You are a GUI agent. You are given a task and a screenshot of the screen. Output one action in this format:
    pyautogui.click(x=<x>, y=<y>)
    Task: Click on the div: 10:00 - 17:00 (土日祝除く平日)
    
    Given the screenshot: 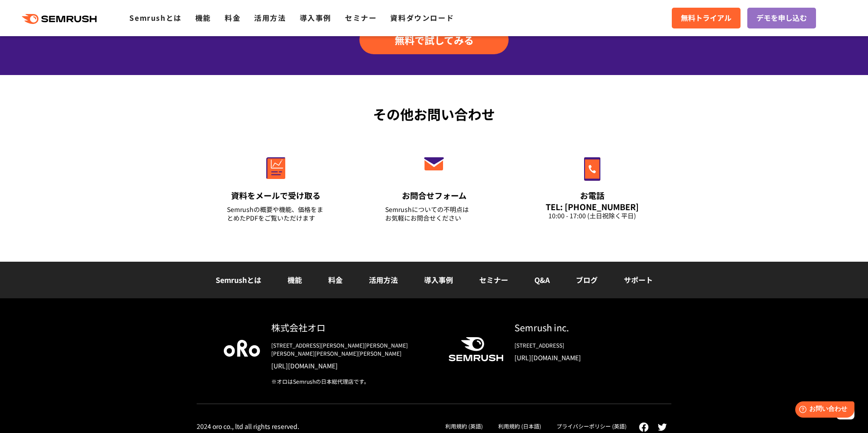 What is the action you would take?
    pyautogui.click(x=592, y=216)
    